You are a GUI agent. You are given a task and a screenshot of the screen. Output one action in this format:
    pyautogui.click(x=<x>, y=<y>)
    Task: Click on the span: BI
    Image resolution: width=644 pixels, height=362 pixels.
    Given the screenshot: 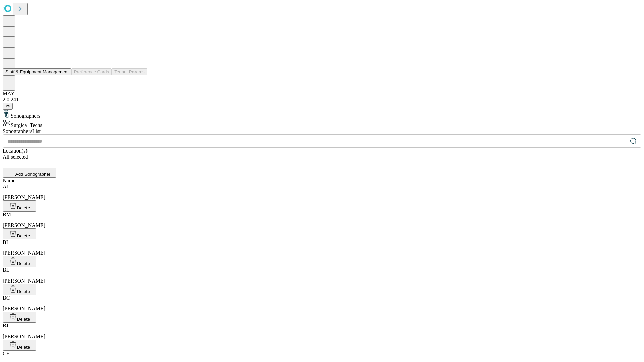 What is the action you would take?
    pyautogui.click(x=5, y=242)
    